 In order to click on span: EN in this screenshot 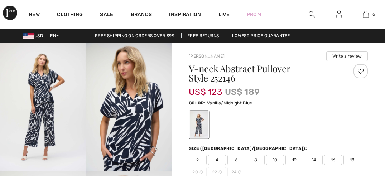, I will do `click(54, 36)`.